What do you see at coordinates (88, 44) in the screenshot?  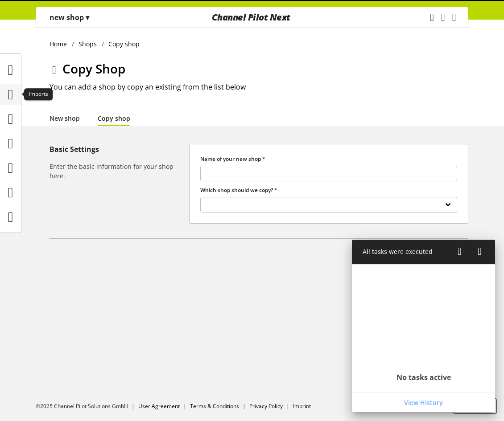 I see `a: Shops` at bounding box center [88, 44].